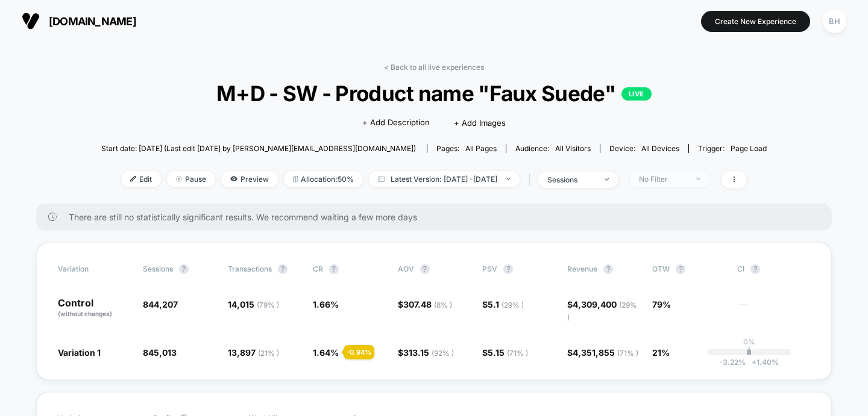 The width and height of the screenshot is (868, 416). Describe the element at coordinates (31, 21) in the screenshot. I see `img: Visually logo` at that location.